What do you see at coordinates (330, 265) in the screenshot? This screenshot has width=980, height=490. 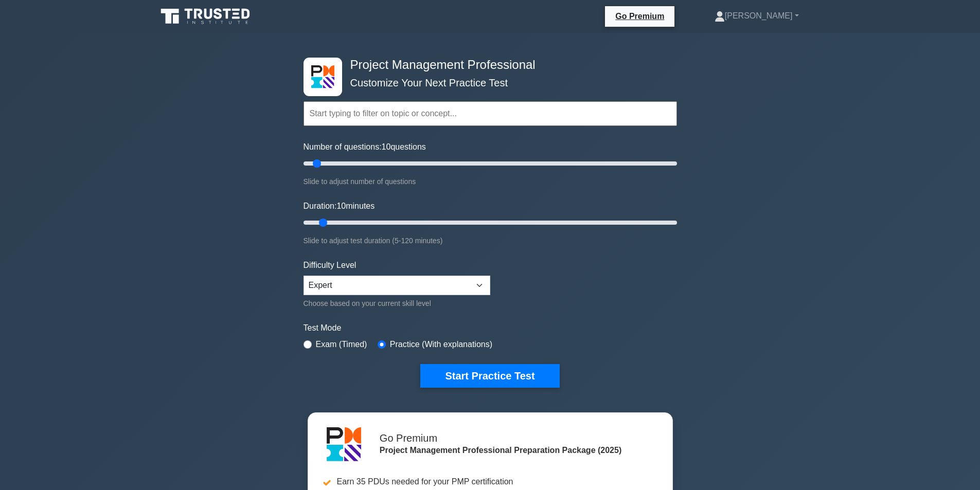 I see `label: Difficulty Level` at bounding box center [330, 265].